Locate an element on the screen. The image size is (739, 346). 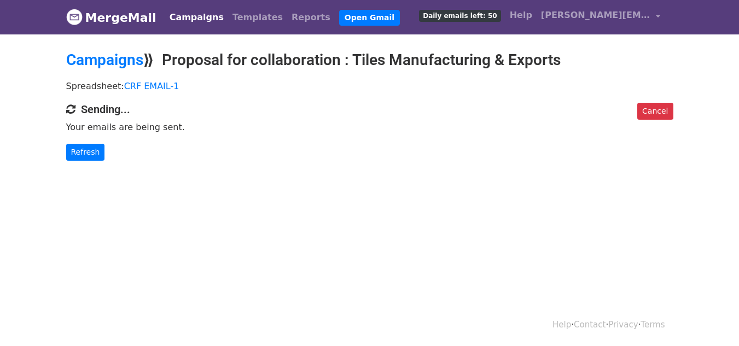
a: Contact is located at coordinates (590, 325).